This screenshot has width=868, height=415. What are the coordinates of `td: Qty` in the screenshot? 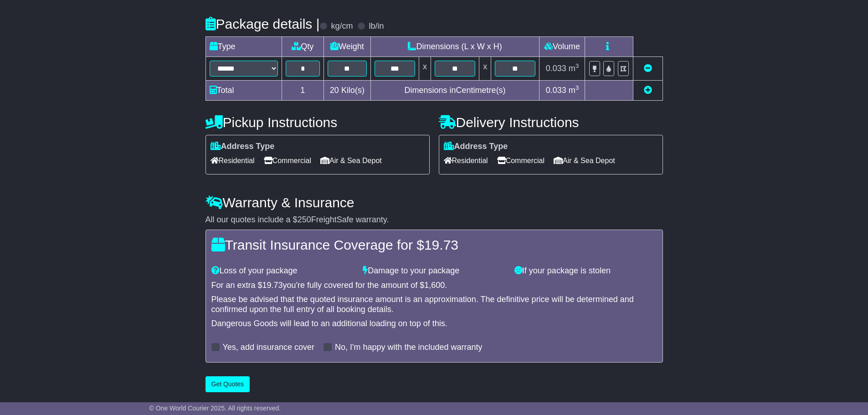 It's located at (302, 46).